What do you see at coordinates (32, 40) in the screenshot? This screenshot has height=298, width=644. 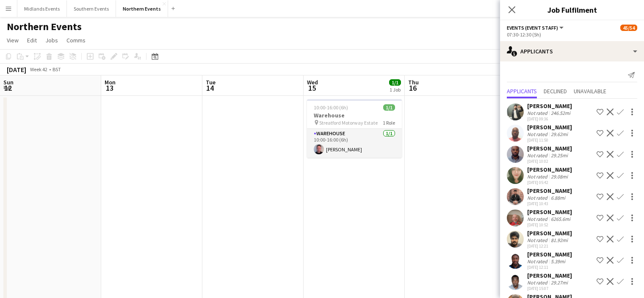 I see `span: Edit` at bounding box center [32, 40].